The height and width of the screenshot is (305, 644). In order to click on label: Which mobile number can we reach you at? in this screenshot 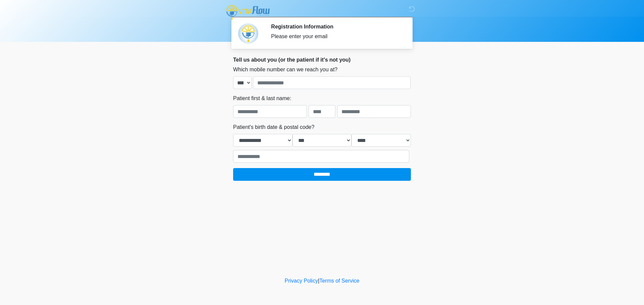, I will do `click(285, 70)`.